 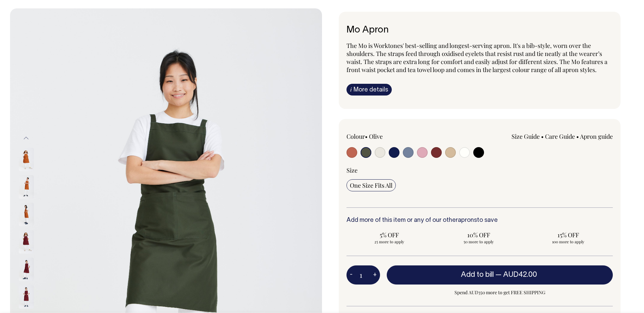 I want to click on span: 10% OFF, so click(x=479, y=235).